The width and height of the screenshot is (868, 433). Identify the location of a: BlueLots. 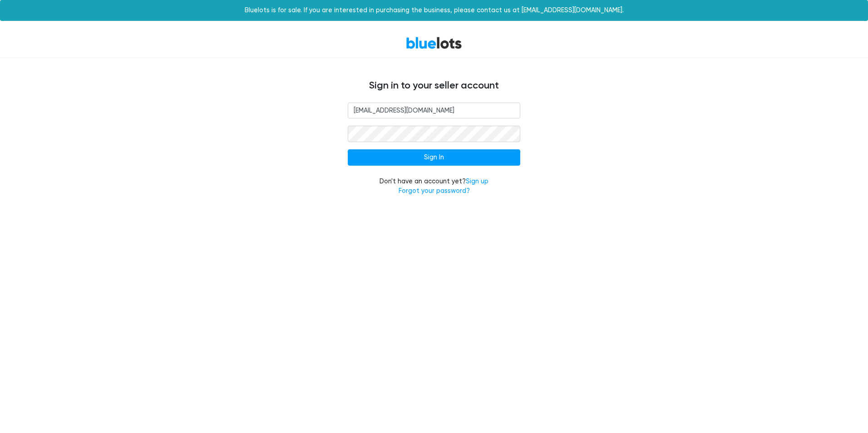
(434, 43).